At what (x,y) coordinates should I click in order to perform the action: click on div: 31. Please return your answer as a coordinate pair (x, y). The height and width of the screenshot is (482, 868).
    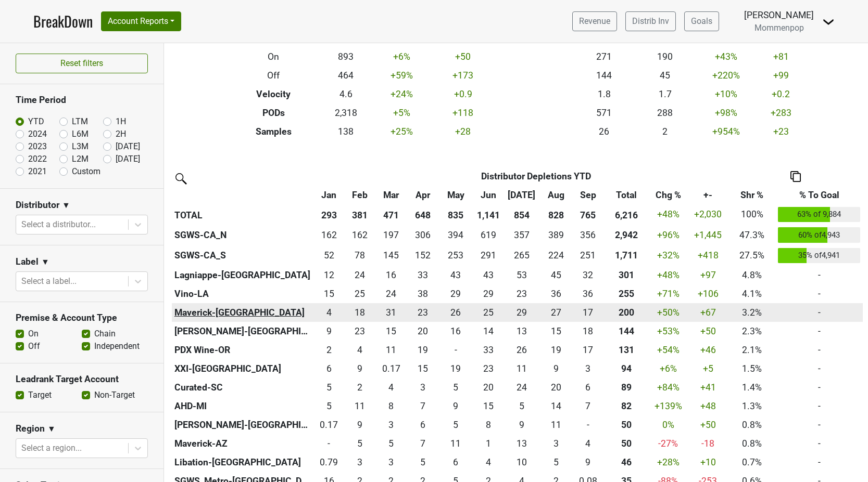
    Looking at the image, I should click on (391, 313).